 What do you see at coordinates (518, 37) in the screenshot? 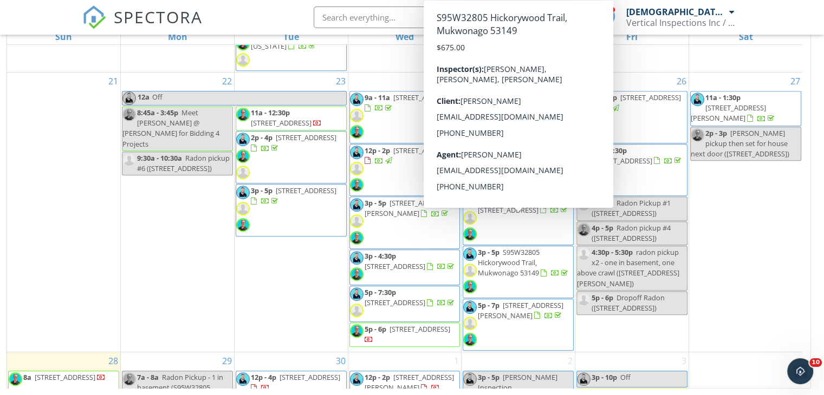
I see `a: Thursday` at bounding box center [518, 37].